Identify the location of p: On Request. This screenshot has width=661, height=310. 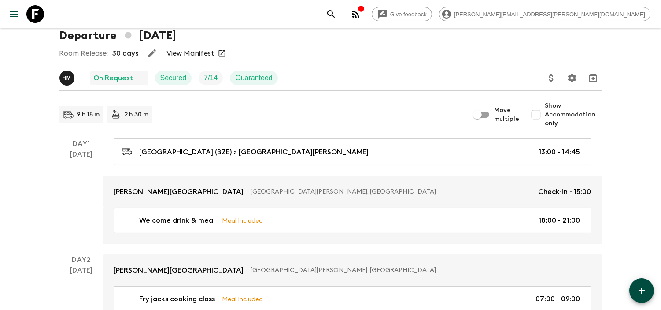
(114, 78).